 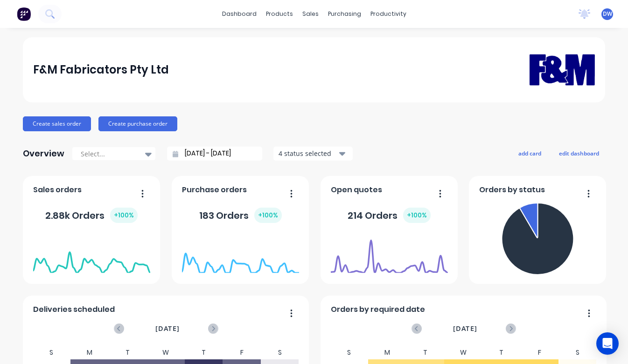 What do you see at coordinates (562, 69) in the screenshot?
I see `img: F&M Fabricators Pty Ltd` at bounding box center [562, 69].